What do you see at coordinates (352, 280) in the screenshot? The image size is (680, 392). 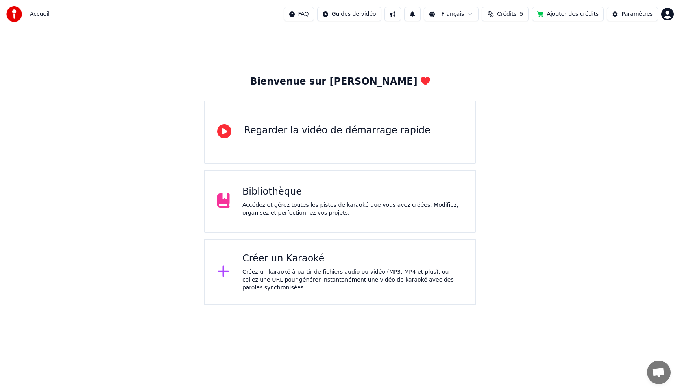 I see `div: Créez un karaoké à partir de fichiers audio ou vidéo (MP3, MP4 et plus), ou collez une URL pour g...` at bounding box center [352, 280].